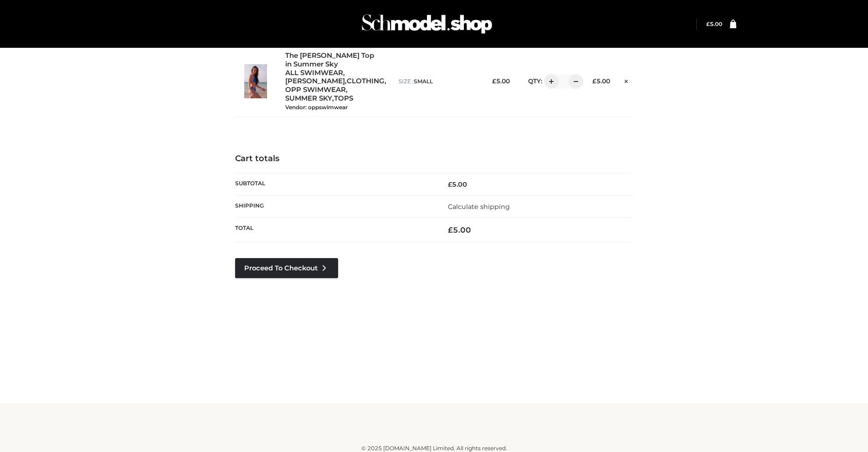  What do you see at coordinates (314, 73) in the screenshot?
I see `a: ALL SWIMWEAR` at bounding box center [314, 73].